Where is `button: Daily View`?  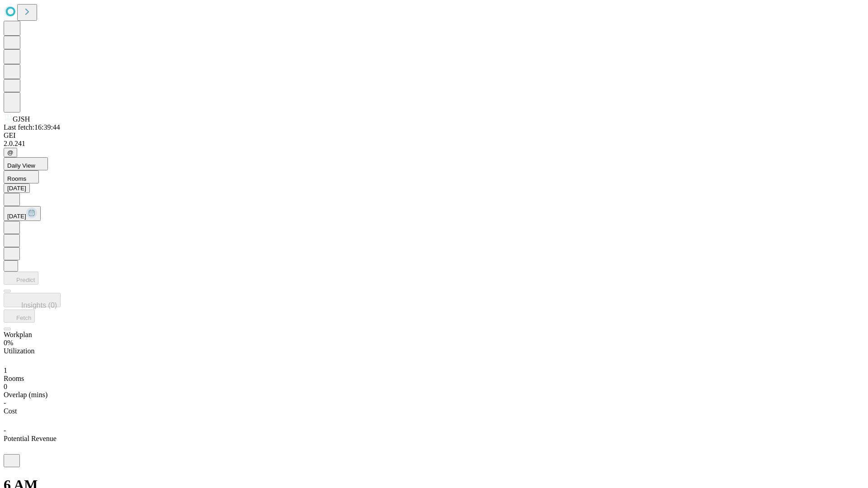
button: Daily View is located at coordinates (26, 164).